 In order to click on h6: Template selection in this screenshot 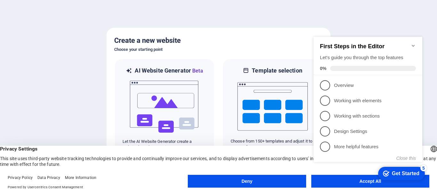, I will do `click(277, 71)`.